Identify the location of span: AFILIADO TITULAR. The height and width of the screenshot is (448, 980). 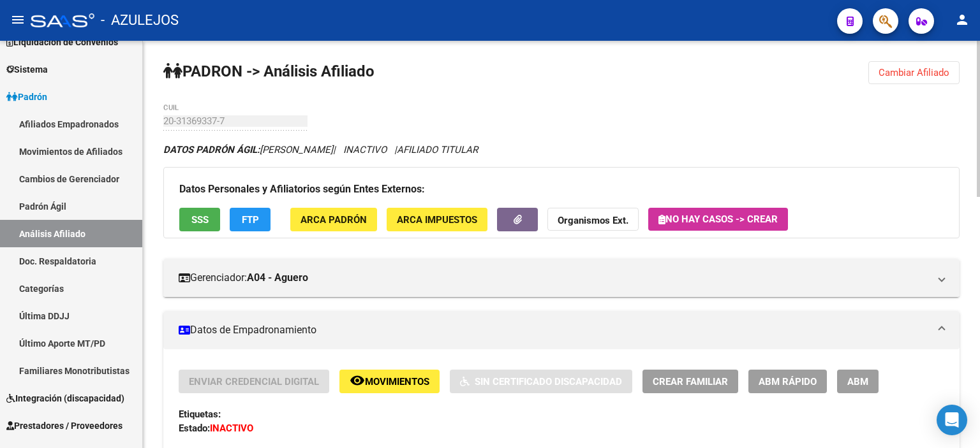
(437, 150).